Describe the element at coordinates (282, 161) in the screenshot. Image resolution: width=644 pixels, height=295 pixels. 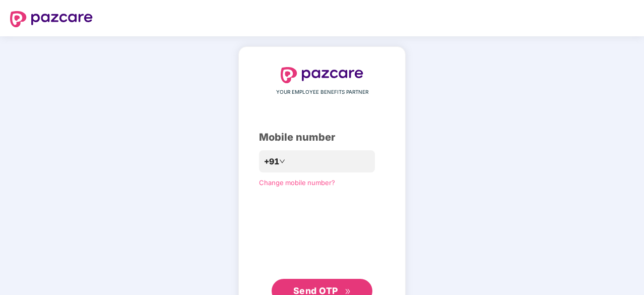
I see `span: down` at that location.